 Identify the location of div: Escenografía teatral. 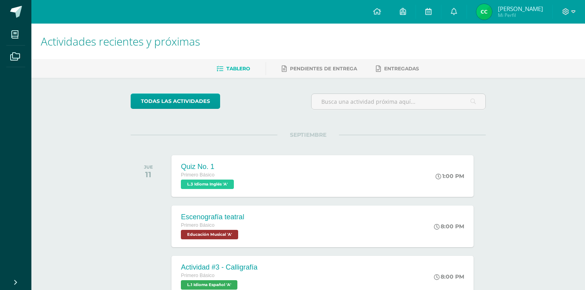
(212, 217).